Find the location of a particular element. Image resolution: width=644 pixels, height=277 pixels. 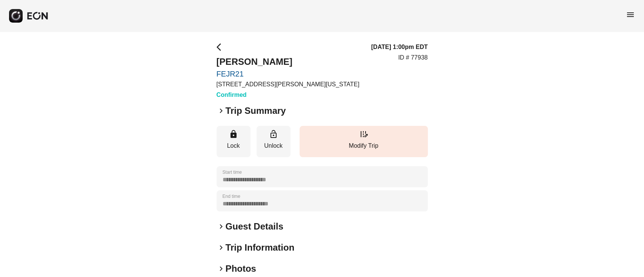

span: lock is located at coordinates (233, 134).